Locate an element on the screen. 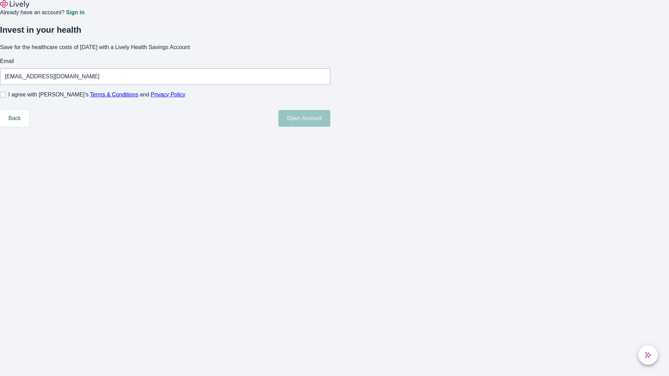  a: Sign in is located at coordinates (75, 13).